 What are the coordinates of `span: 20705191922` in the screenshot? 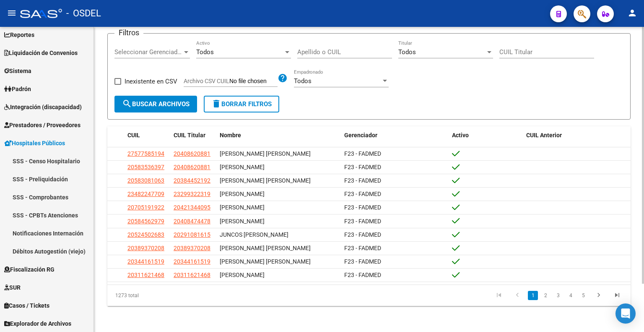 It's located at (146, 208).